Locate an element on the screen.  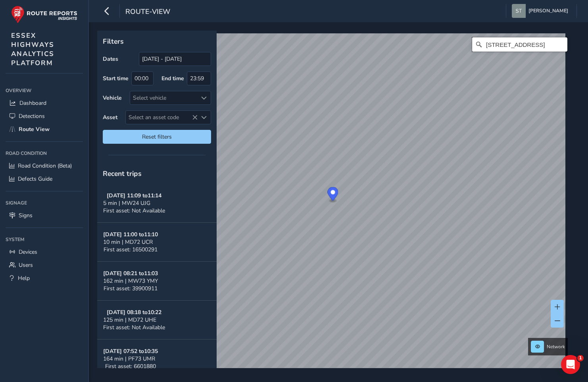
label: End time is located at coordinates (173, 78).